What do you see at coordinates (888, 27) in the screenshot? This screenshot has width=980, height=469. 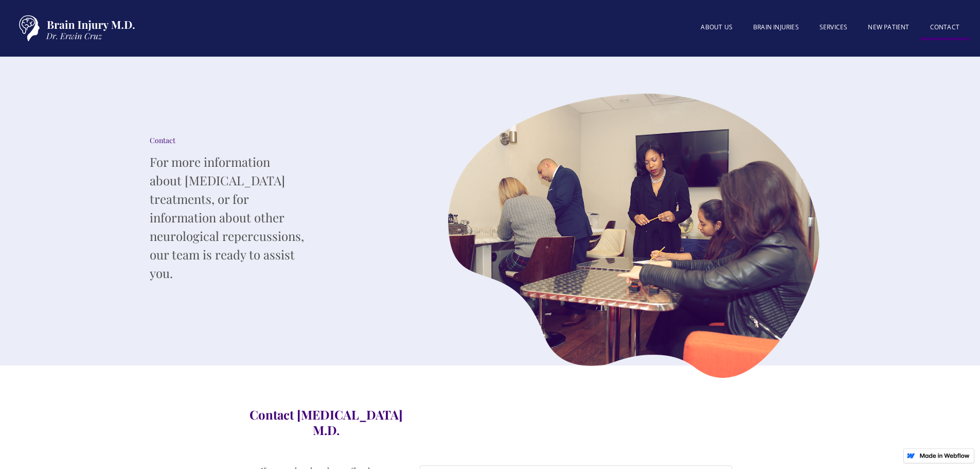 I see `a: New patient` at bounding box center [888, 27].